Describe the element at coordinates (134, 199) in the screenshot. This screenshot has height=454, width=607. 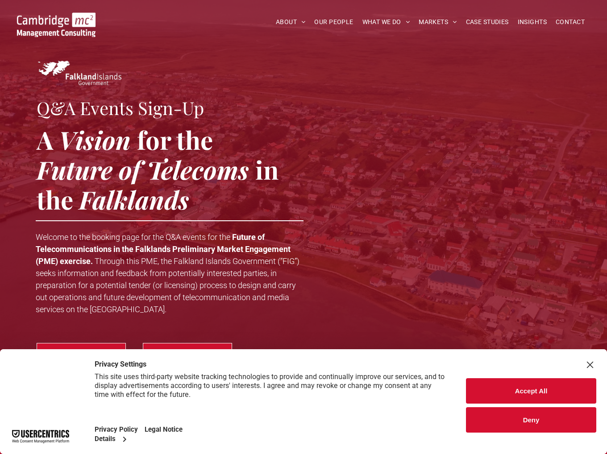
I see `span: Falklands` at that location.